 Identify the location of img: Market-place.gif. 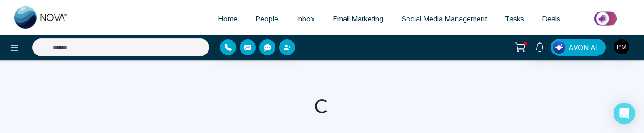
(606, 18).